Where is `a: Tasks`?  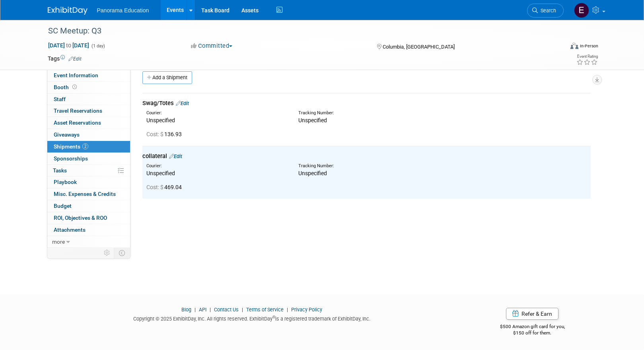 a: Tasks is located at coordinates (89, 171).